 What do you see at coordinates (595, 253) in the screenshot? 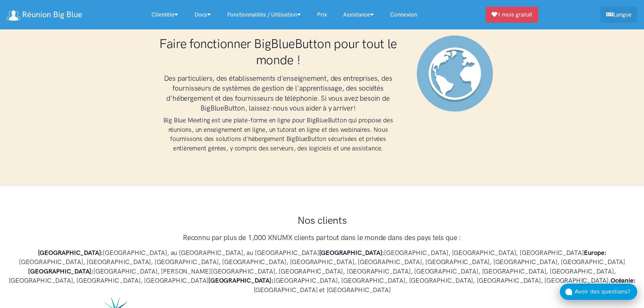
I see `strong: Europe:` at bounding box center [595, 253].